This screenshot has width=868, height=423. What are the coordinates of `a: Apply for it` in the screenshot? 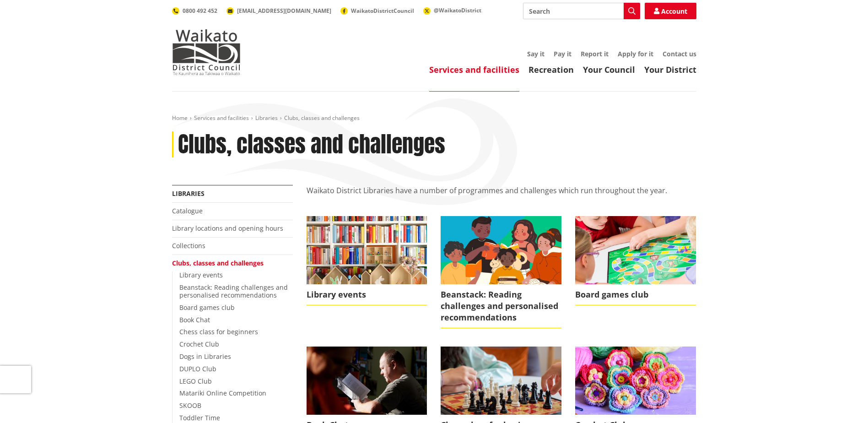 It's located at (636, 54).